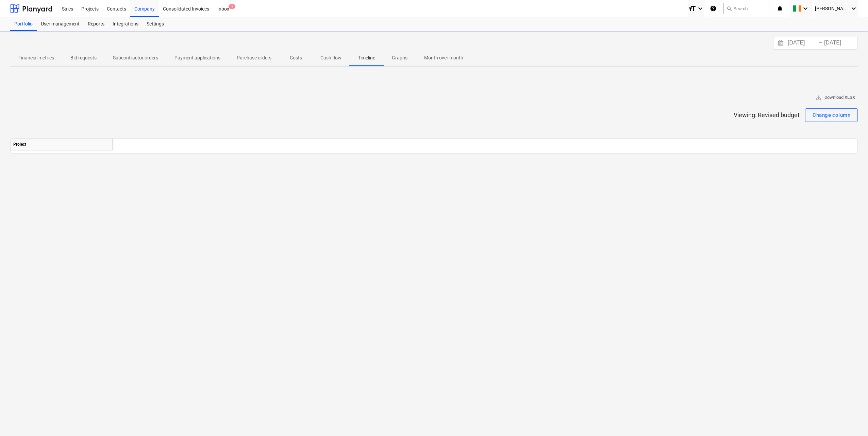 Image resolution: width=868 pixels, height=436 pixels. Describe the element at coordinates (804, 43) in the screenshot. I see `input: Start Date` at that location.